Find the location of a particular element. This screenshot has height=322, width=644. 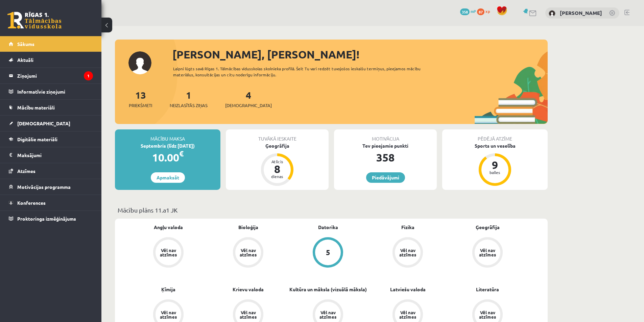

span: Sākums is located at coordinates (26, 44).